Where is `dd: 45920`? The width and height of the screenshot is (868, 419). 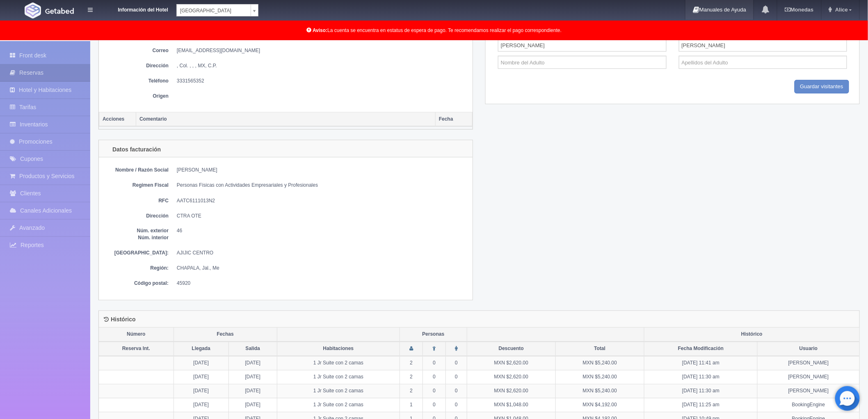 dd: 45920 is located at coordinates (323, 284).